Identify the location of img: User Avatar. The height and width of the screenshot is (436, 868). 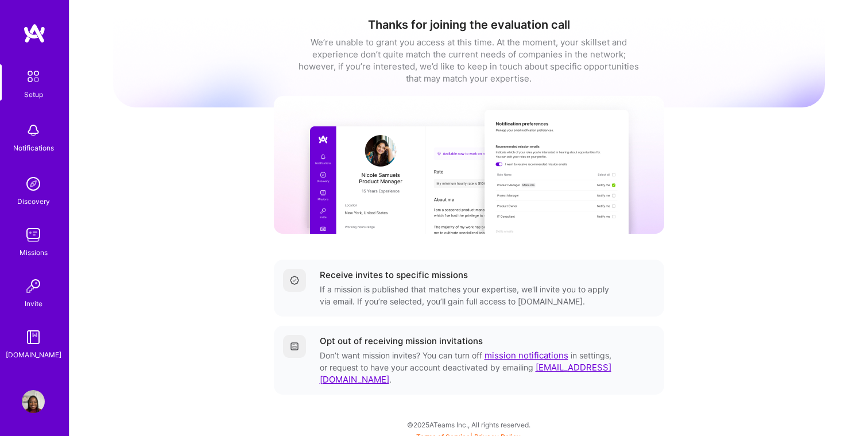
(33, 402).